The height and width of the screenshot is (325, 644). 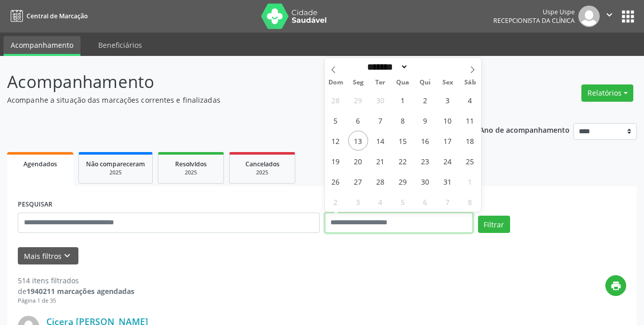 What do you see at coordinates (358, 181) in the screenshot?
I see `span: Outubro 27, 2025` at bounding box center [358, 181].